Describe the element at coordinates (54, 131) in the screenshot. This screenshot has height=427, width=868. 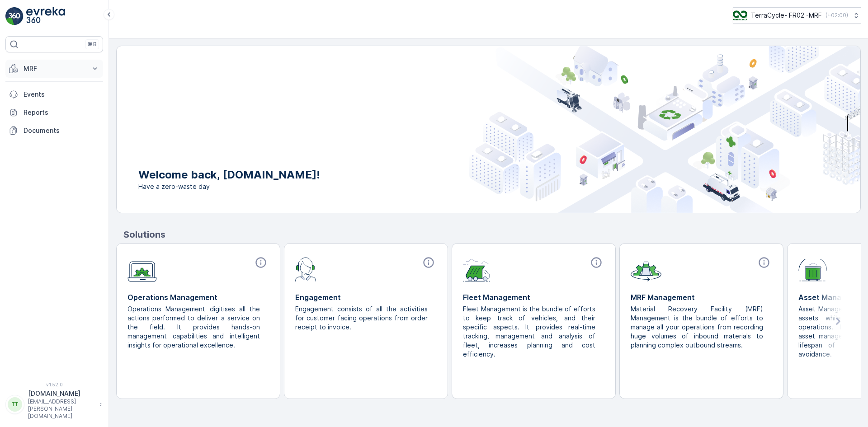
I see `a: Documents` at that location.